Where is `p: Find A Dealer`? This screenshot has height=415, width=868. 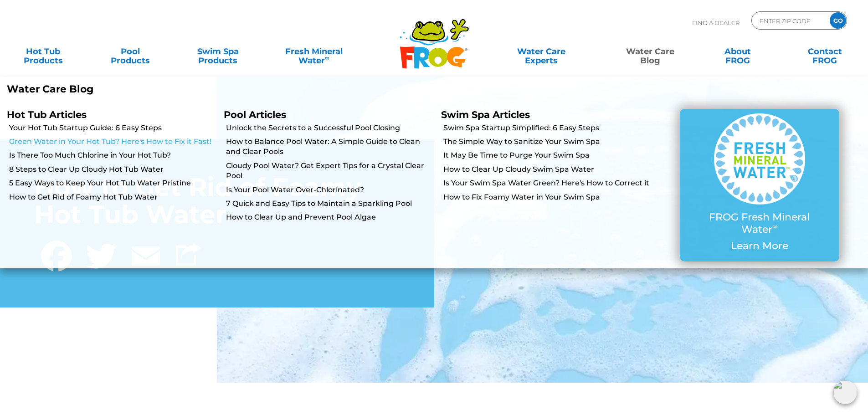
p: Find A Dealer is located at coordinates (716, 23).